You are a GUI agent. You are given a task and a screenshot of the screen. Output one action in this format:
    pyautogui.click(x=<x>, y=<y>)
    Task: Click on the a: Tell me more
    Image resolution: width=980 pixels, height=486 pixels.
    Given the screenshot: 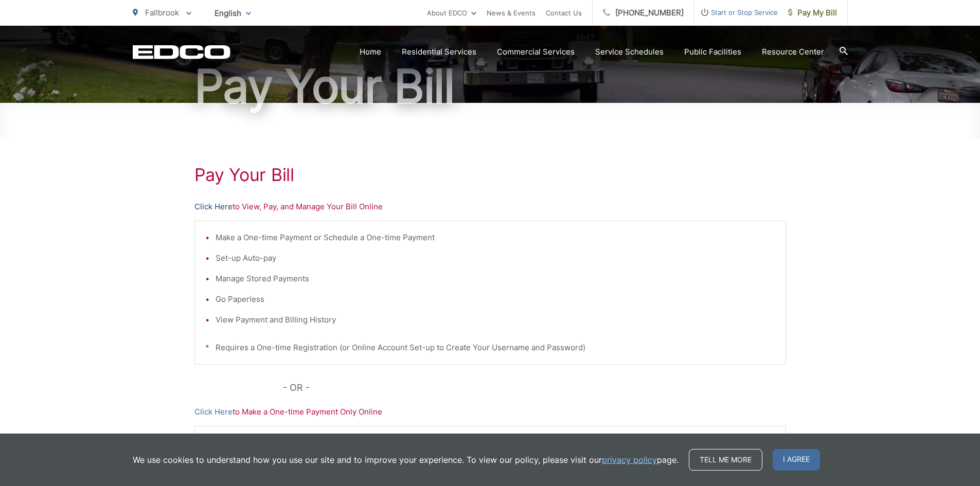 What is the action you would take?
    pyautogui.click(x=726, y=460)
    